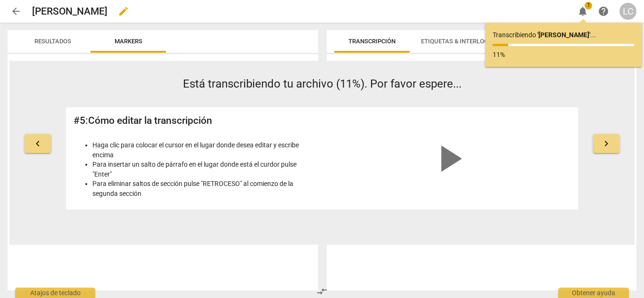 This screenshot has height=298, width=644. What do you see at coordinates (16, 12) in the screenshot?
I see `span: arrow_back` at bounding box center [16, 12].